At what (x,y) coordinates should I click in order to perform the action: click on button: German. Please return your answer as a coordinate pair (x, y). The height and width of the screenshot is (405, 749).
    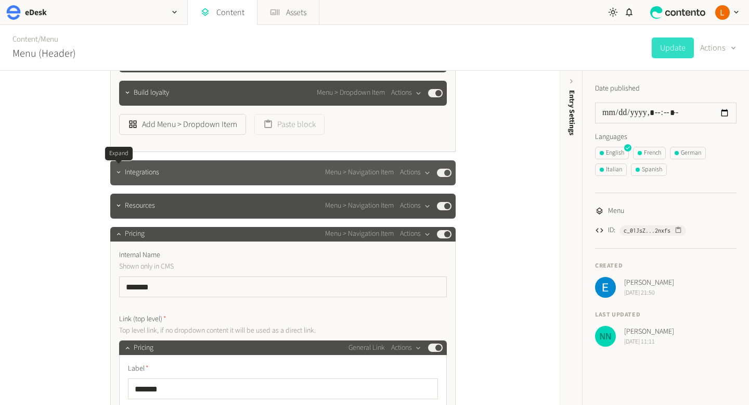
    Looking at the image, I should click on (687, 153).